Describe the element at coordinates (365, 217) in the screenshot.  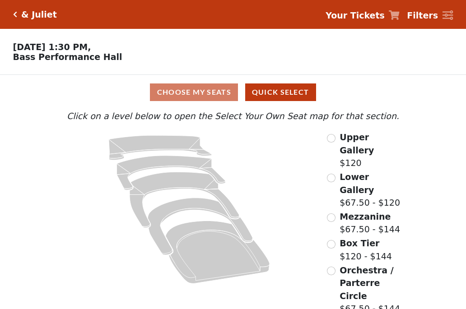
I see `span: Mezzanine` at that location.